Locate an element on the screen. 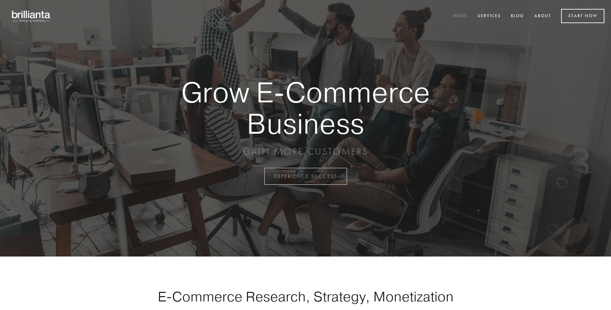  a: Blog is located at coordinates (517, 16).